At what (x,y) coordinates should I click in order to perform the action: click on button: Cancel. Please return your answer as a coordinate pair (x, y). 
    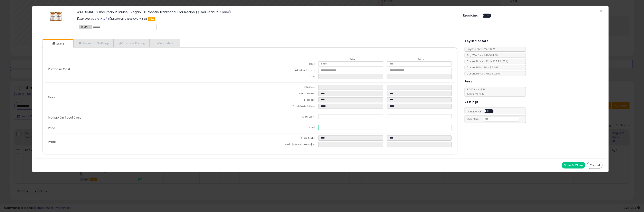
    Looking at the image, I should click on (594, 165).